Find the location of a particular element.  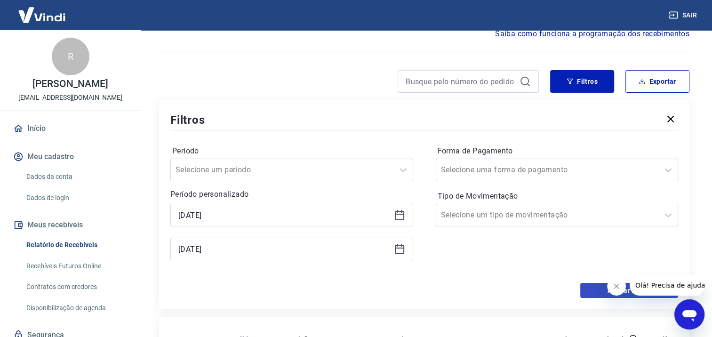

a: Saiba como funciona a programação dos recebimentos is located at coordinates (592, 34).